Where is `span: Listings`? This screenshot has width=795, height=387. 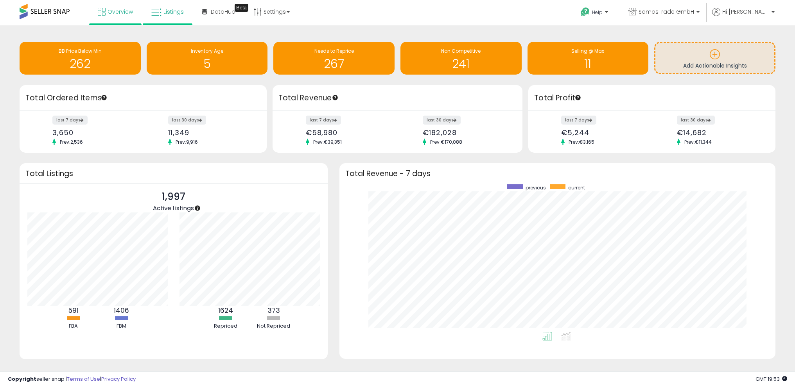 span: Listings is located at coordinates (174, 12).